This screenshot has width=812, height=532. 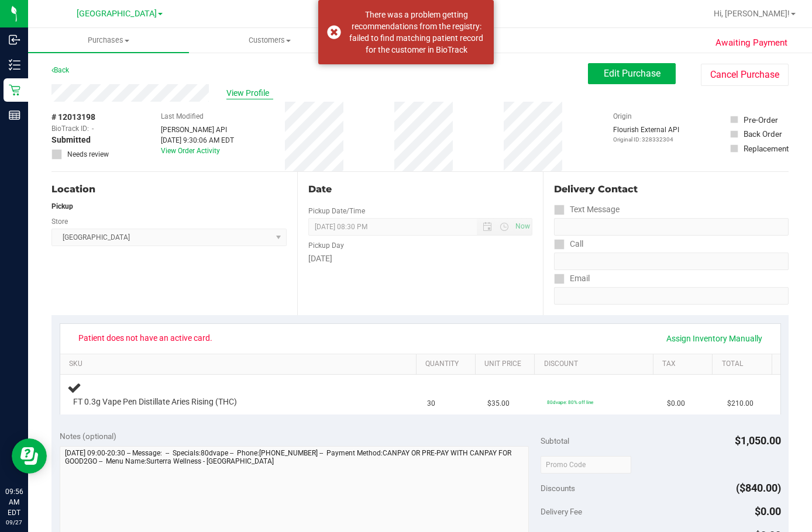 I want to click on span: Submitted, so click(x=71, y=140).